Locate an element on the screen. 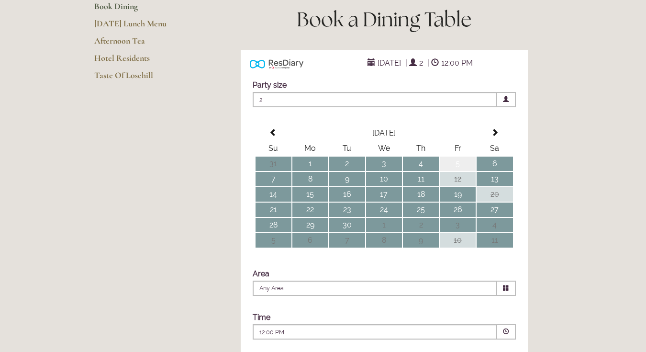  span: Next Month is located at coordinates (495, 133).